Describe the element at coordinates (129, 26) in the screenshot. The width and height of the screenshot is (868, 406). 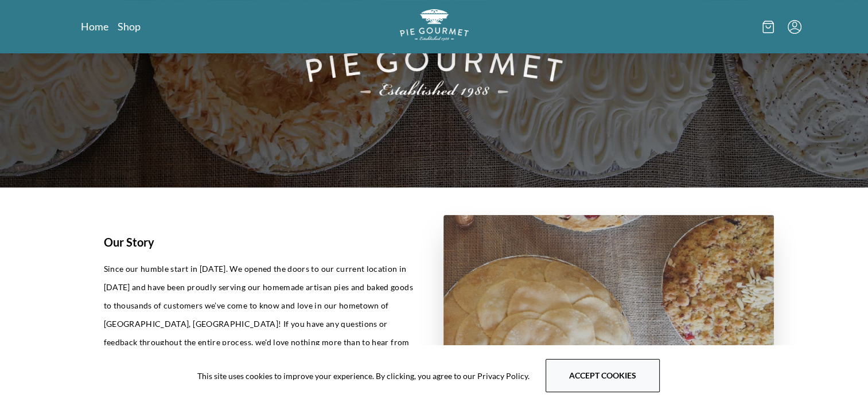
I see `a: Shop` at that location.